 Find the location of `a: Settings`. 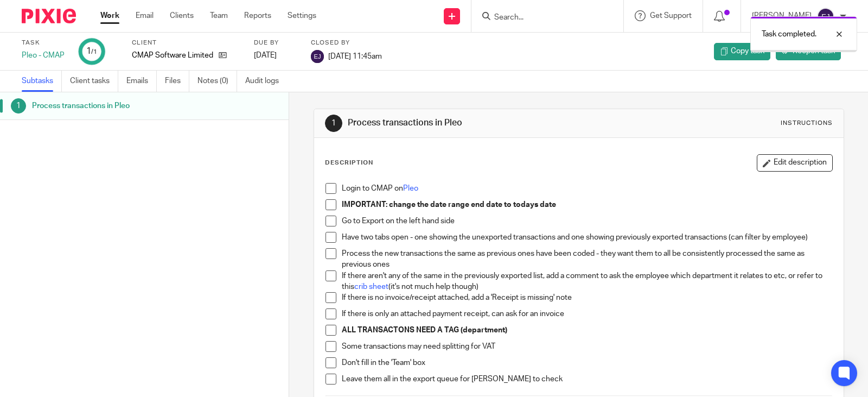

a: Settings is located at coordinates (301, 16).